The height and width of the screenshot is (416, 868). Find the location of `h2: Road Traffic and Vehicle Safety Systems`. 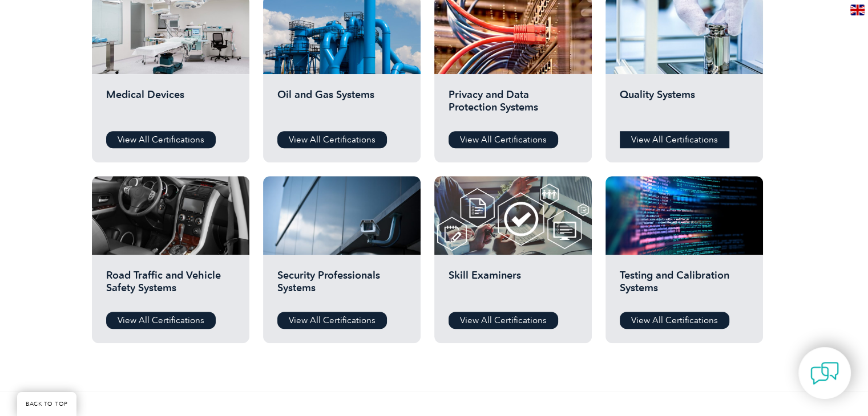

h2: Road Traffic and Vehicle Safety Systems is located at coordinates (170, 286).